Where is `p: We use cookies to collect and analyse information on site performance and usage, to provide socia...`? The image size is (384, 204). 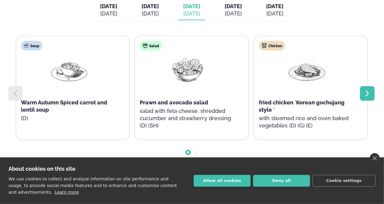
p: We use cookies to collect and analyse information on site performance and usage, to provide socia... is located at coordinates (93, 186).